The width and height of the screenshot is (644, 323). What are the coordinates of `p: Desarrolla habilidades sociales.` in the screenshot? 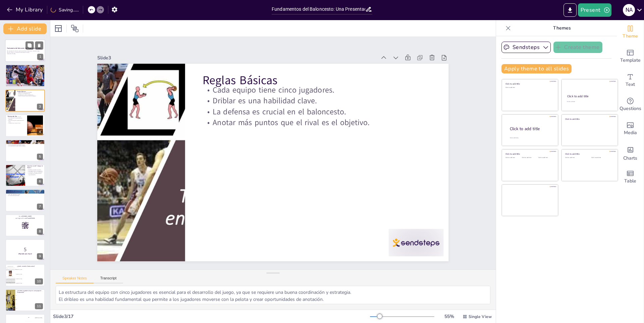 It's located at (25, 195).